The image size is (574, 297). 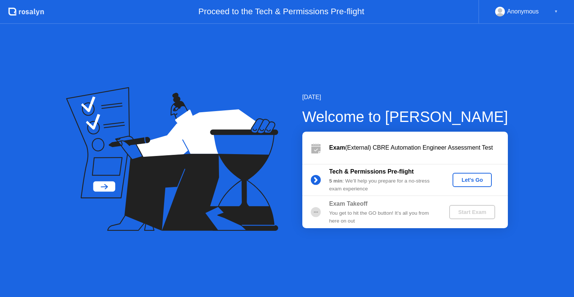 What do you see at coordinates (372, 171) in the screenshot?
I see `b: Tech & Permissions Pre-flight` at bounding box center [372, 171].